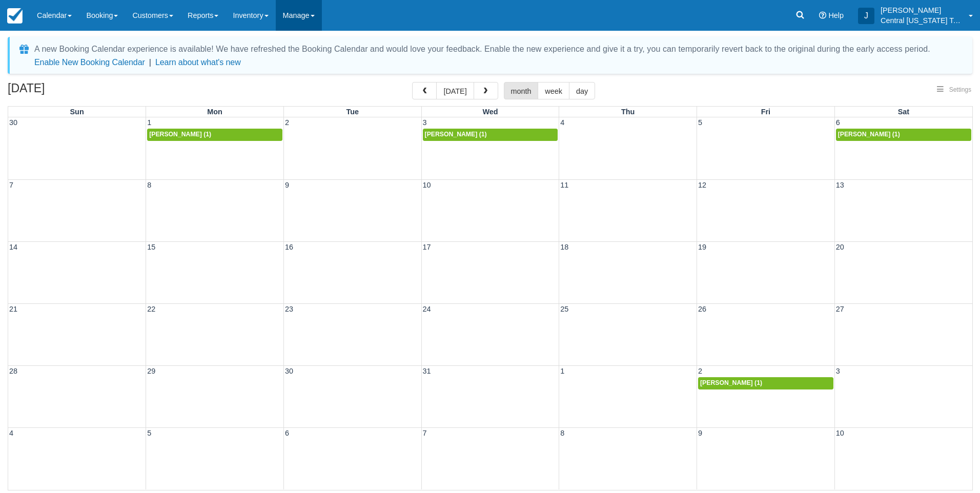  What do you see at coordinates (554, 91) in the screenshot?
I see `button: week` at bounding box center [554, 91].